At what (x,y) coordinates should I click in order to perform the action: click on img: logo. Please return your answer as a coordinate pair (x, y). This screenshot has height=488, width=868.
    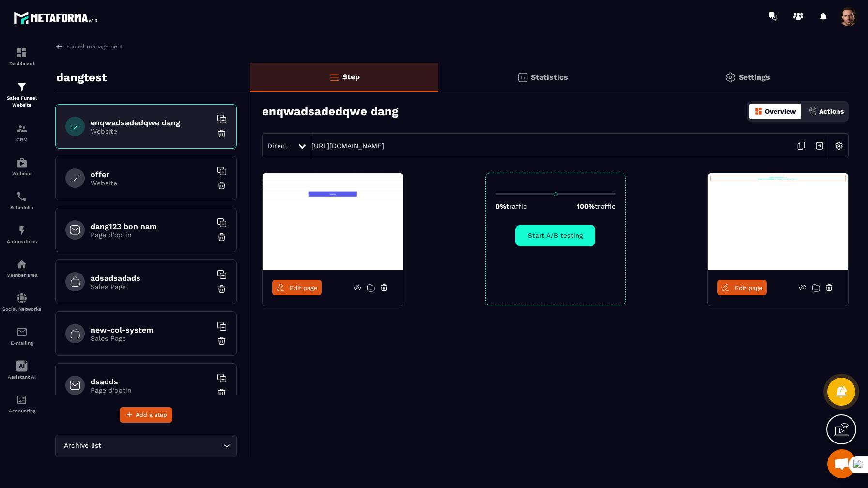
    Looking at the image, I should click on (57, 17).